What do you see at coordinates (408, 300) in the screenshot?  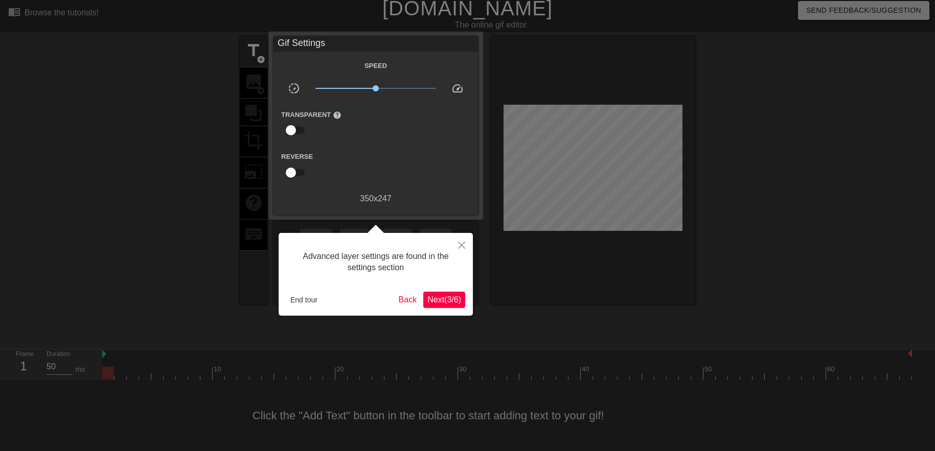 I see `button: Back` at bounding box center [408, 300].